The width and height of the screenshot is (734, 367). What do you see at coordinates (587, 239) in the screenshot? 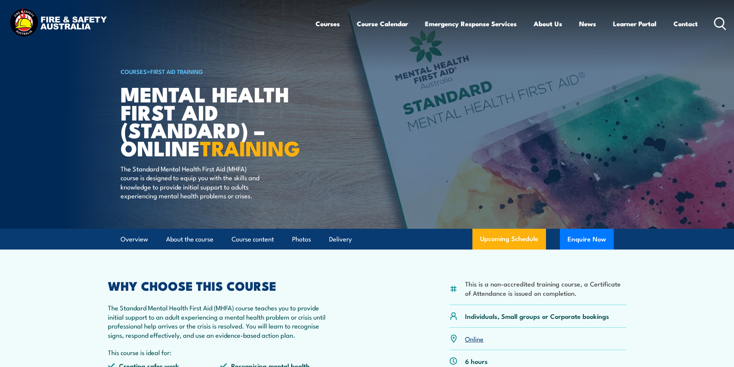
I see `button: Enquire Now` at bounding box center [587, 239].